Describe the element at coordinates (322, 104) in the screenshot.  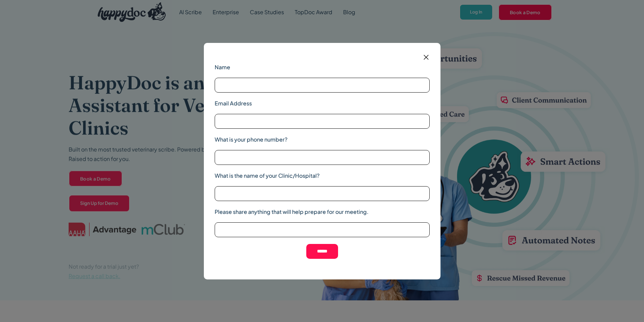
I see `label: Email Address` at that location.